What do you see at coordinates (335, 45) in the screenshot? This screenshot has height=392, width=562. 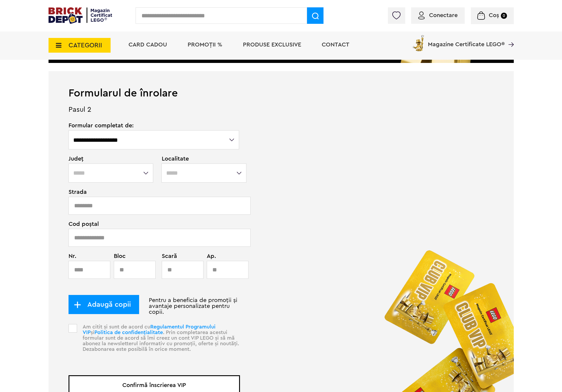 I see `span: Contact` at bounding box center [335, 45].